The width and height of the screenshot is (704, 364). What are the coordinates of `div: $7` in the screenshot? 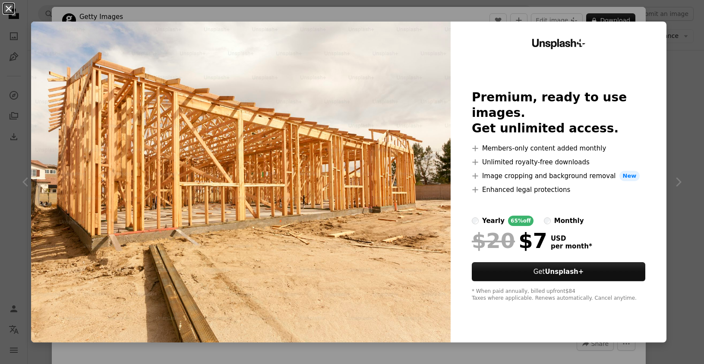 It's located at (509, 241).